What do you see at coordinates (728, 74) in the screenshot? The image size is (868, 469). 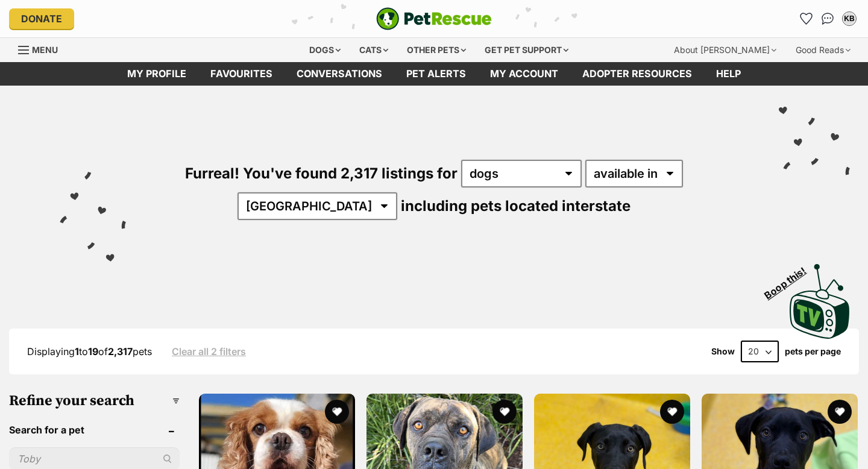 I see `a: Help` at bounding box center [728, 74].